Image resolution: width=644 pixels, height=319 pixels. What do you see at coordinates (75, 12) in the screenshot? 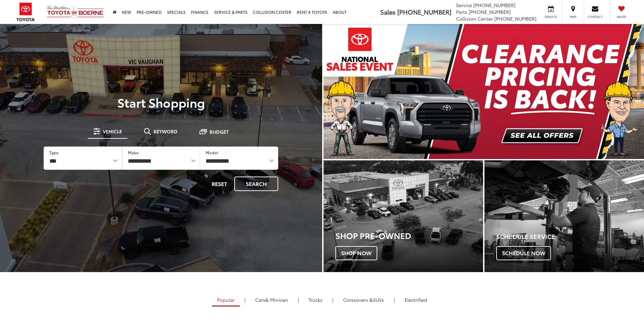
I see `img: Vic Vaughan Toyota of Boerne` at bounding box center [75, 12].